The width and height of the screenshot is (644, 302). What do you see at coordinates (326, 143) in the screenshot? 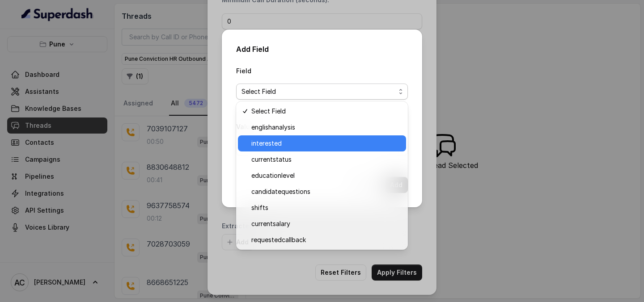
I see `span: interested` at bounding box center [326, 143].